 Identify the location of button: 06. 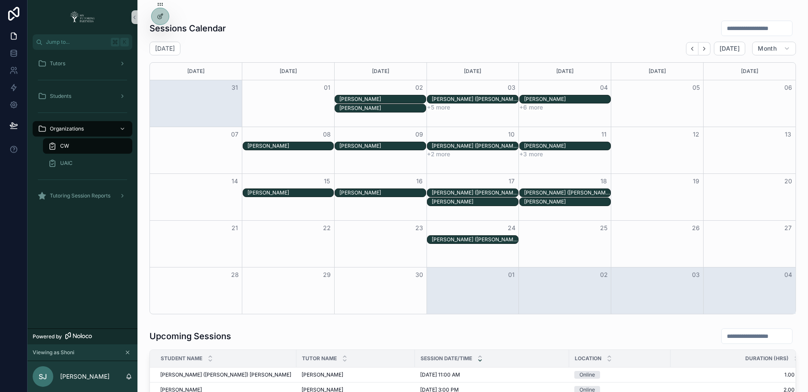
(788, 88).